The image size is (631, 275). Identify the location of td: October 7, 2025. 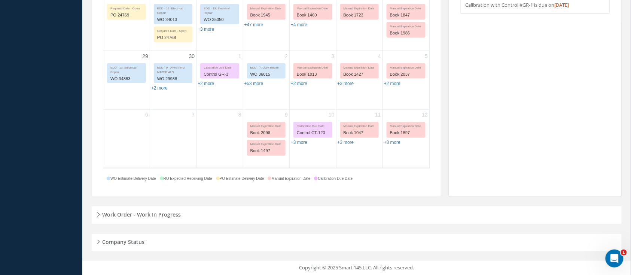
(173, 138).